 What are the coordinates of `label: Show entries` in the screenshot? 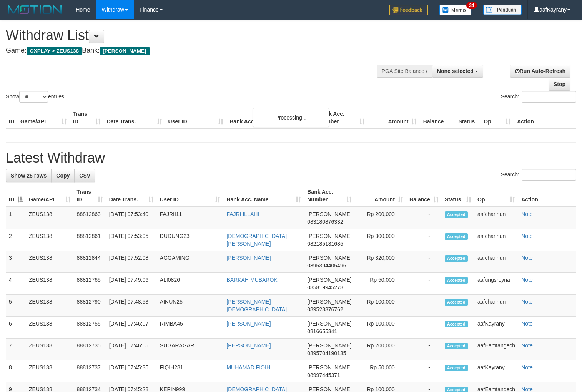 It's located at (35, 97).